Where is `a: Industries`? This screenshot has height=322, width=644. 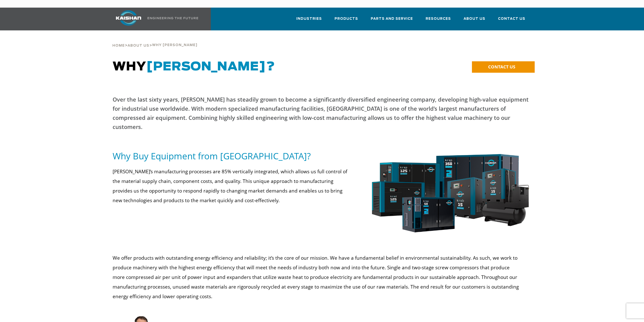 a: Industries is located at coordinates (309, 21).